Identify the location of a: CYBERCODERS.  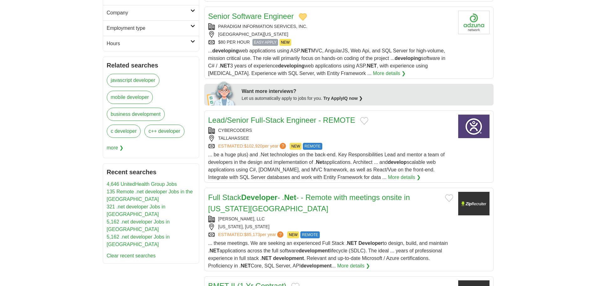
(235, 130).